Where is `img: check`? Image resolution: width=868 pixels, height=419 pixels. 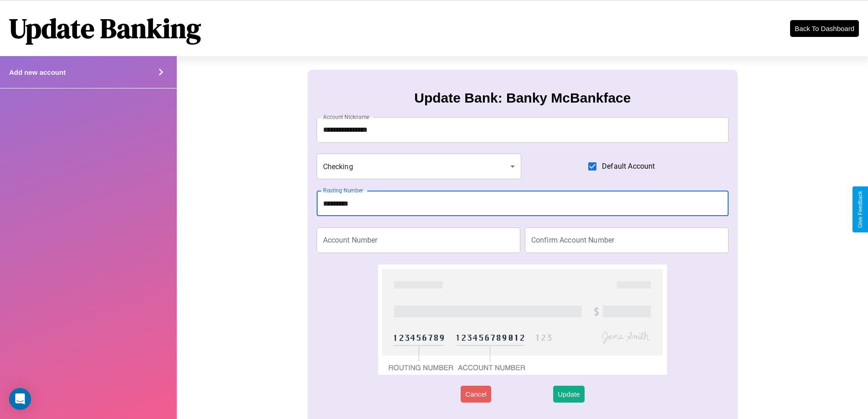
img: check is located at coordinates (523, 320).